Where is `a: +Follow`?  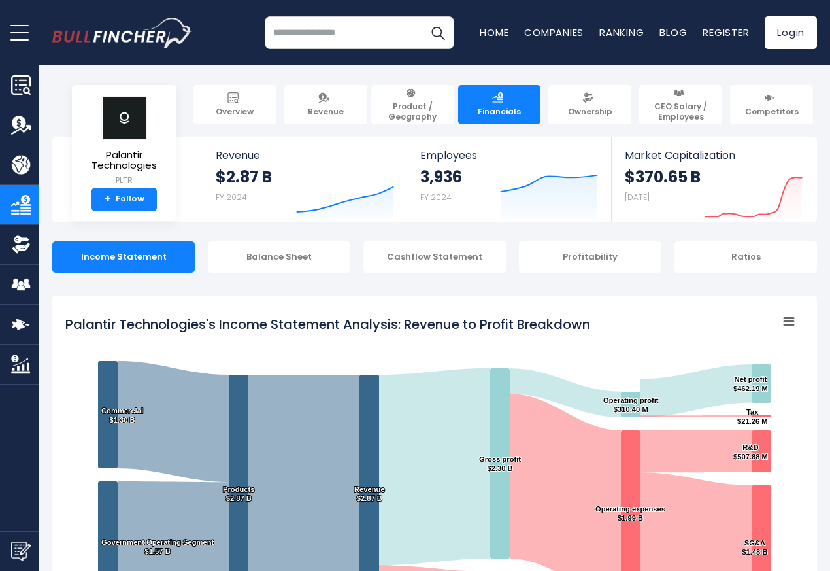
a: +Follow is located at coordinates (124, 199).